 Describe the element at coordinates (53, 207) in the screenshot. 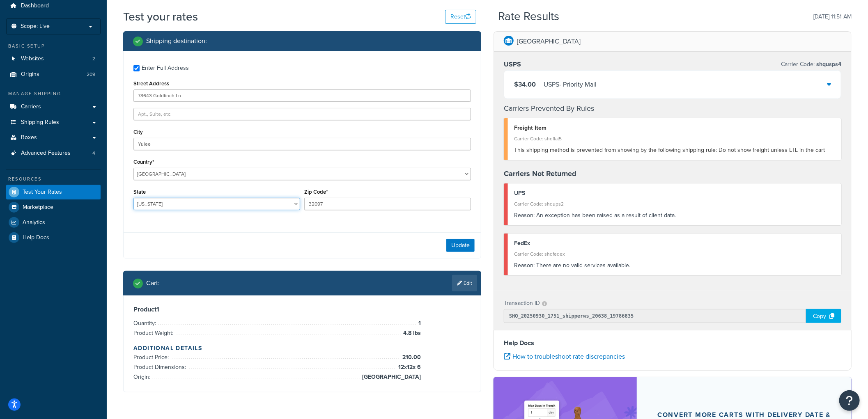

I see `a: Marketplace` at that location.